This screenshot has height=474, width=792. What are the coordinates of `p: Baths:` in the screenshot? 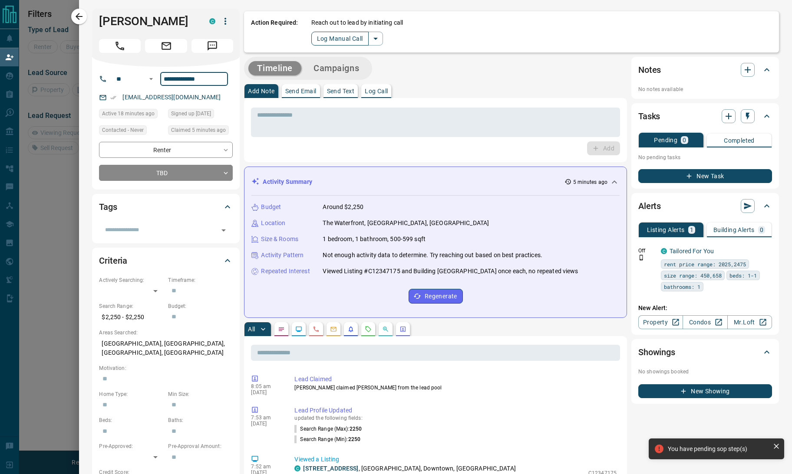 It's located at (200, 421).